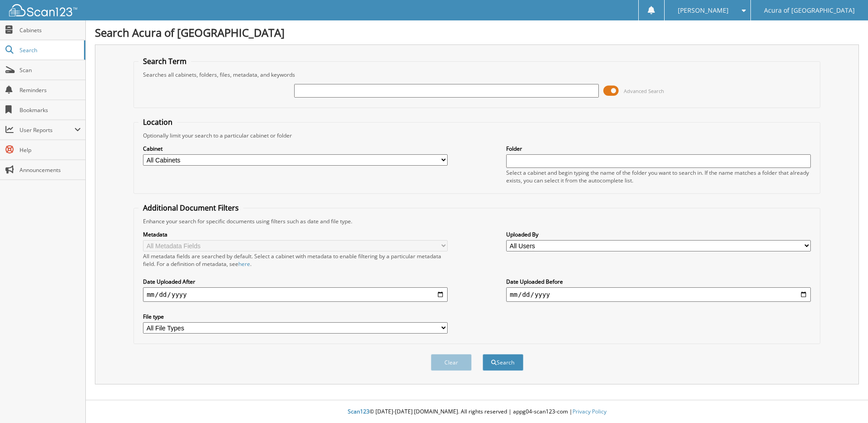 The width and height of the screenshot is (868, 423). What do you see at coordinates (477, 74) in the screenshot?
I see `div: Searches all cabinets, folders, files, metadata, and keywords` at bounding box center [477, 74].